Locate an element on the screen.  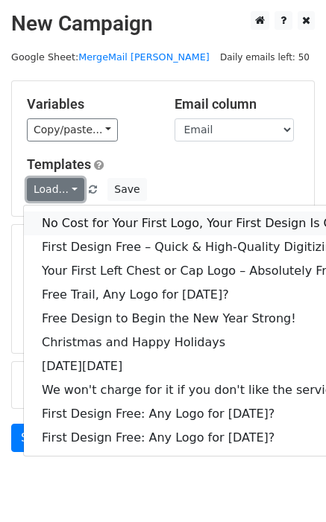
div: Chat Widget is located at coordinates (288, 486).